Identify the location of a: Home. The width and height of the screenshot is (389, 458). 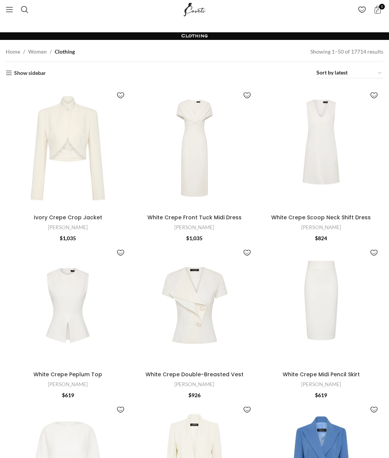
(13, 52).